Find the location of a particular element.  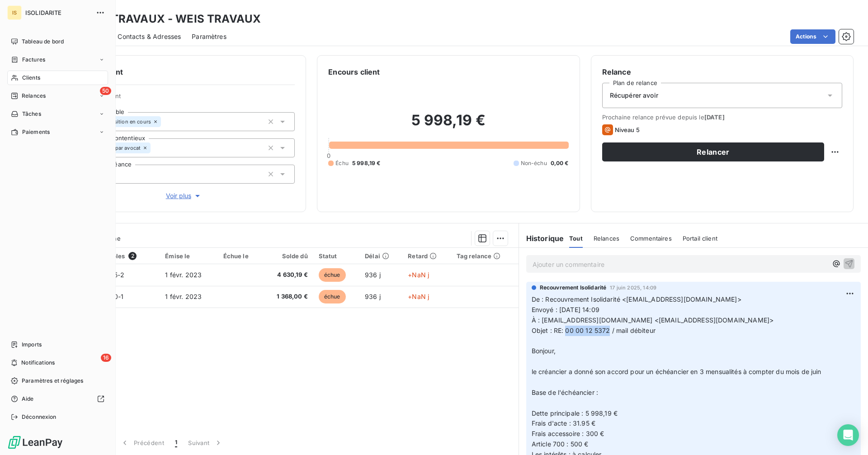

span: Non-échu is located at coordinates (534, 163).